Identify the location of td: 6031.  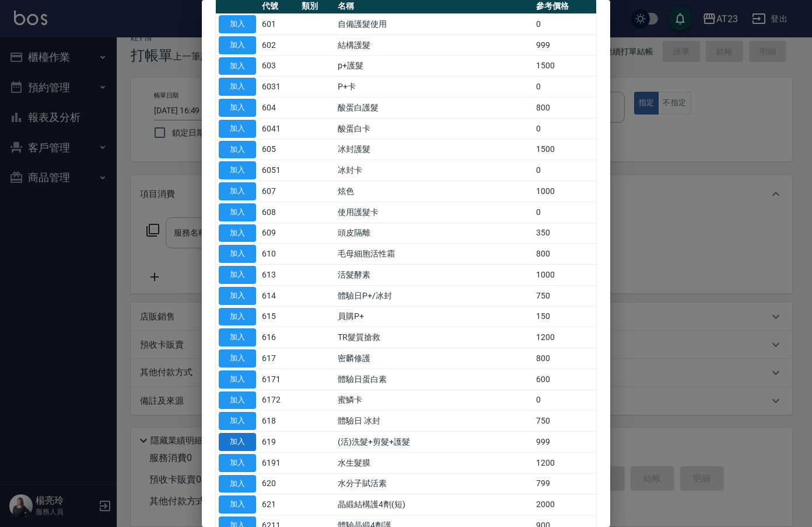
(279, 87).